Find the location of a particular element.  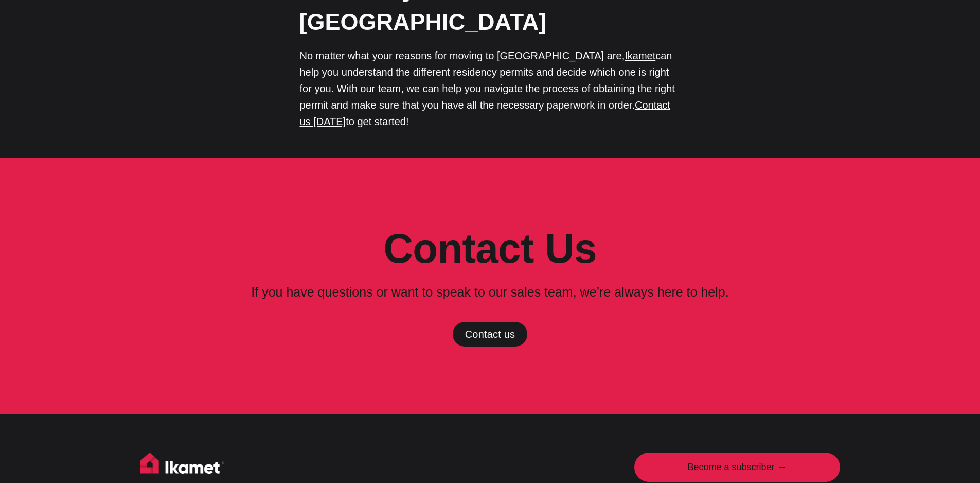

a: Become a subscriber → is located at coordinates (737, 467).